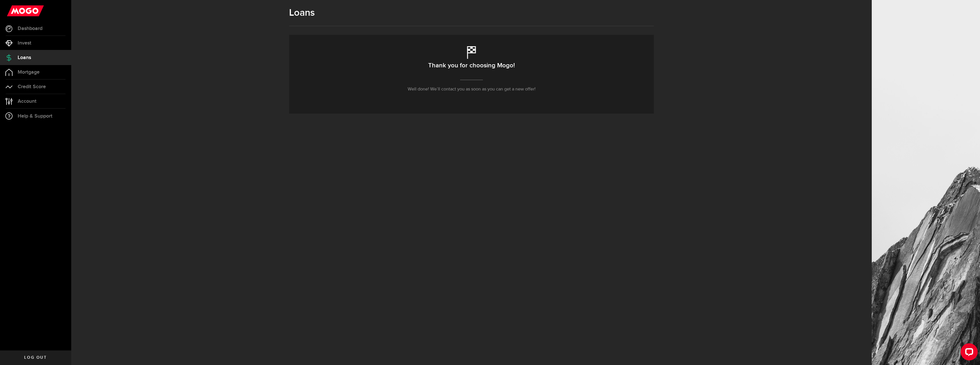 This screenshot has height=365, width=980. What do you see at coordinates (35, 116) in the screenshot?
I see `span: Help & Support` at bounding box center [35, 116].